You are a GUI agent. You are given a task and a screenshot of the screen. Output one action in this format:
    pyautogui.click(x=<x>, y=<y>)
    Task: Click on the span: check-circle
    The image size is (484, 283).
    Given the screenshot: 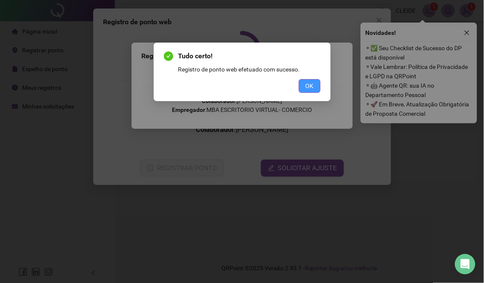 What is the action you would take?
    pyautogui.click(x=168, y=56)
    